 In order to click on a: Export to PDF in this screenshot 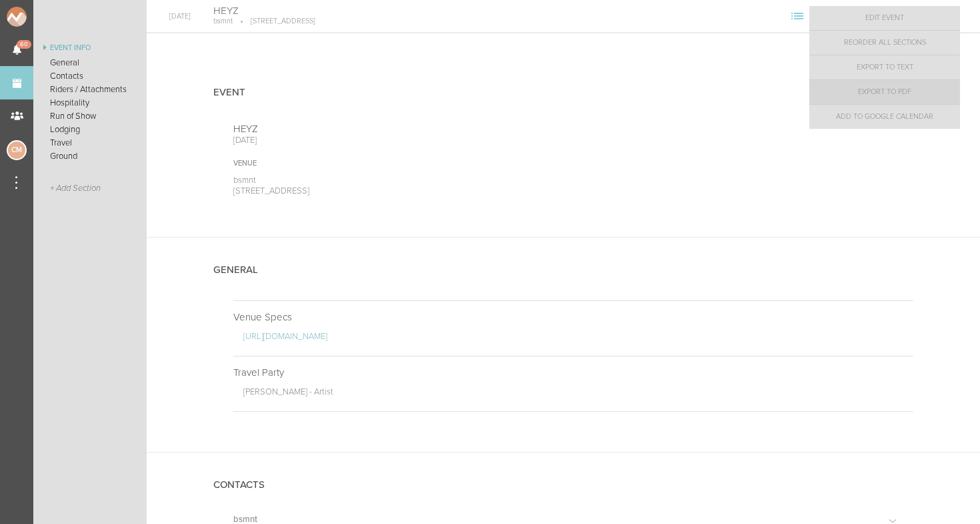, I will do `click(885, 92)`.